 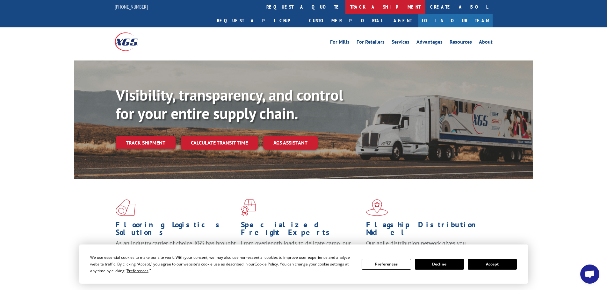 I want to click on a: For Mills, so click(x=340, y=43).